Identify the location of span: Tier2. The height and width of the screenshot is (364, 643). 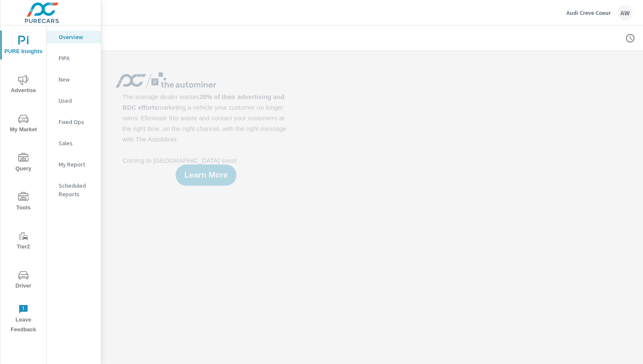
(24, 241).